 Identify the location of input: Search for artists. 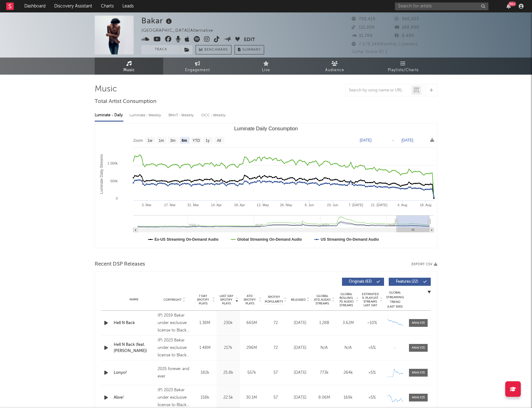
(442, 6).